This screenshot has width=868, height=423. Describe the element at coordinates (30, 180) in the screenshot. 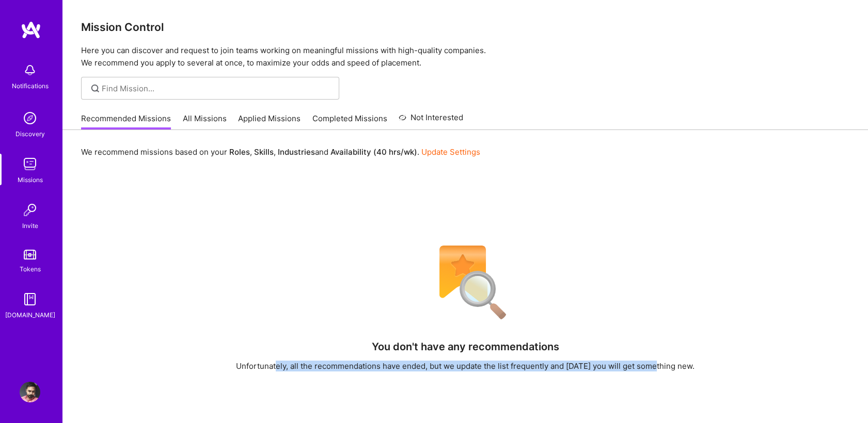

I see `div: Missions` at that location.